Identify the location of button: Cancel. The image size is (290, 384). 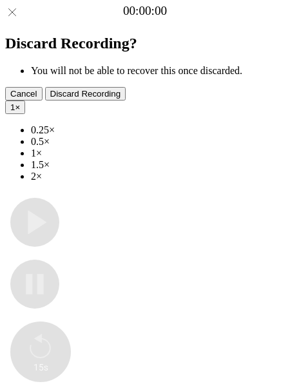
(24, 93).